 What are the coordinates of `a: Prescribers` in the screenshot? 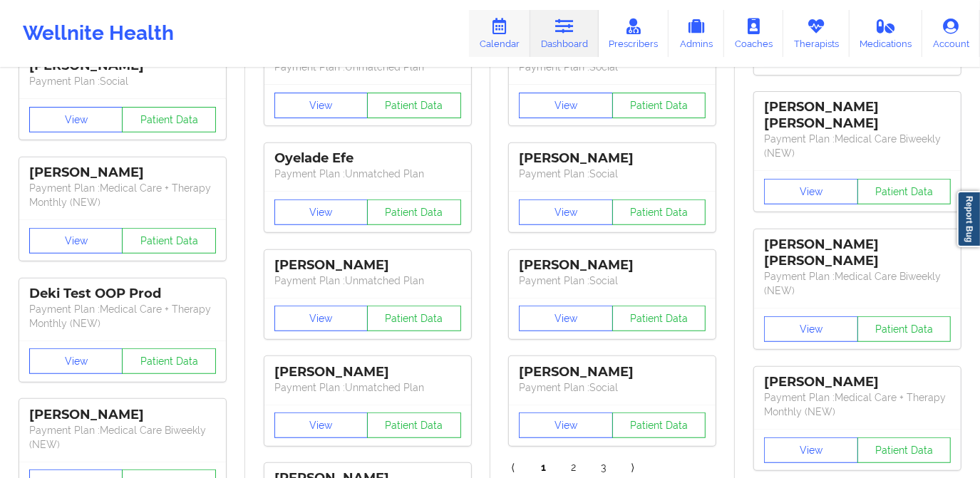 It's located at (634, 33).